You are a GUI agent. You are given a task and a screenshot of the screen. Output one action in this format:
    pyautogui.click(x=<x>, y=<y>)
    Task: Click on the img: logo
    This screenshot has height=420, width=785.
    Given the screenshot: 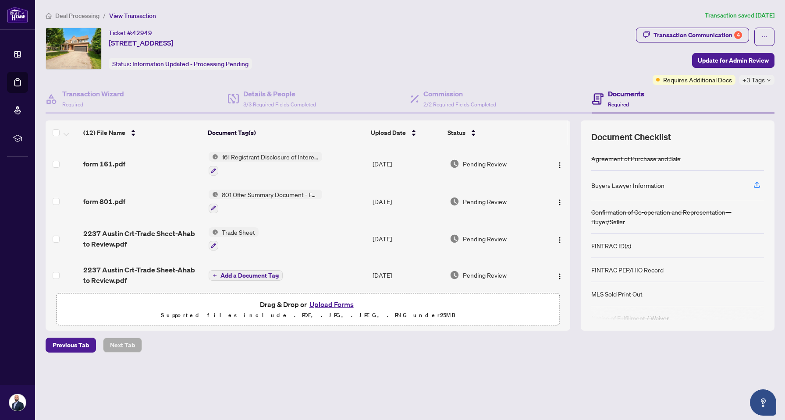 What is the action you would take?
    pyautogui.click(x=18, y=14)
    